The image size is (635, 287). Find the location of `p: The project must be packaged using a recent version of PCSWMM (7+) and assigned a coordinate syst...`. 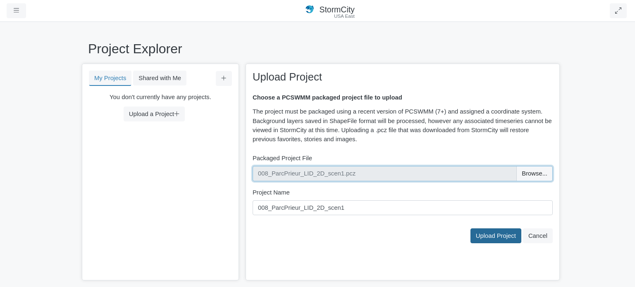

p: The project must be packaged using a recent version of PCSWMM (7+) and assigned a coordinate syst... is located at coordinates (403, 125).